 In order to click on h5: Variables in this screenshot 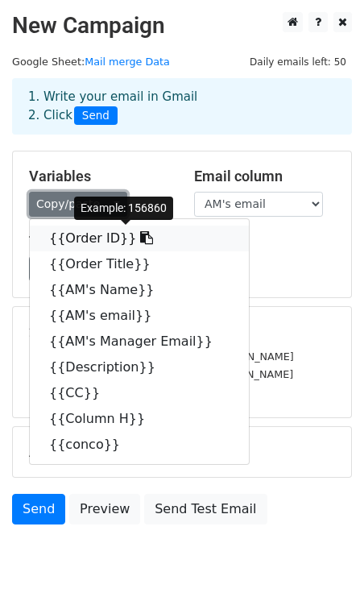, I will do `click(99, 177)`.